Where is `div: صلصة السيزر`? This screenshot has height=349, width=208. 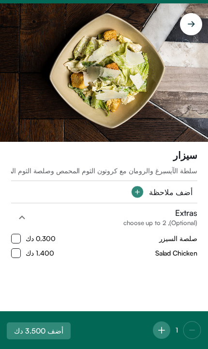
div: صلصة السيزر is located at coordinates (178, 239).